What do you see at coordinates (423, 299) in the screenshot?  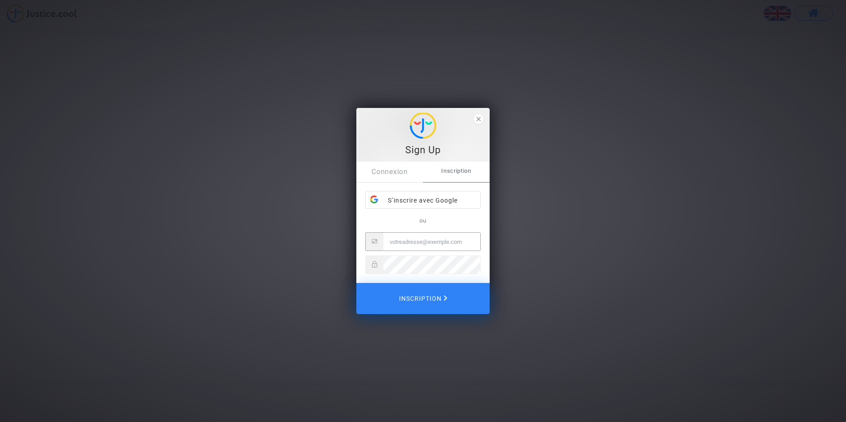 I see `button: Inscription` at bounding box center [423, 299].